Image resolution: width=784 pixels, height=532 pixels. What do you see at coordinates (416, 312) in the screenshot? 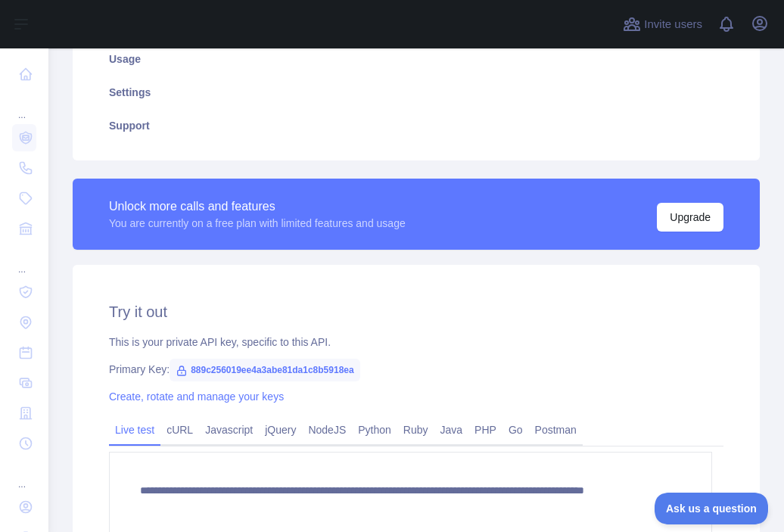
I see `h2: Try it out` at bounding box center [416, 312].